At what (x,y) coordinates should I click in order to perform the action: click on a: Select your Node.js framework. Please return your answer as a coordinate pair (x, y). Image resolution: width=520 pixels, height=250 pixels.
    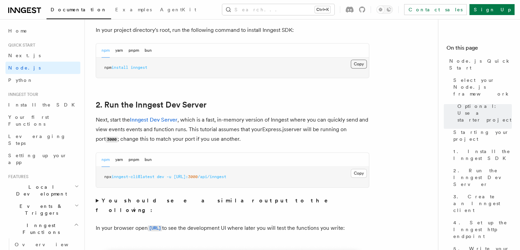
    Looking at the image, I should click on (481, 87).